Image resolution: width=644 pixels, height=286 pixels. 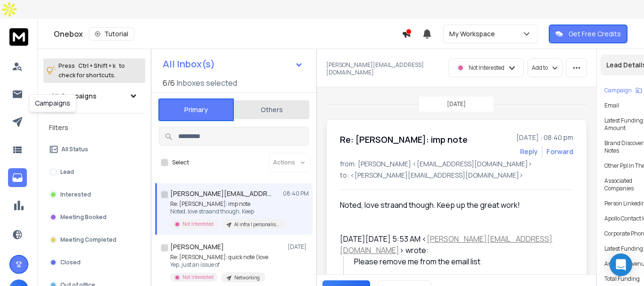 I want to click on button: Campaign, so click(x=623, y=90).